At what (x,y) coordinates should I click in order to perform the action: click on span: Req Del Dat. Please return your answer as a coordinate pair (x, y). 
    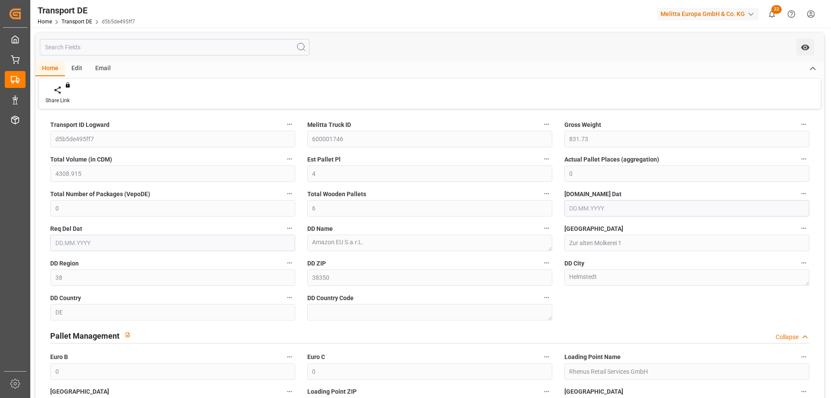
    Looking at the image, I should click on (66, 229).